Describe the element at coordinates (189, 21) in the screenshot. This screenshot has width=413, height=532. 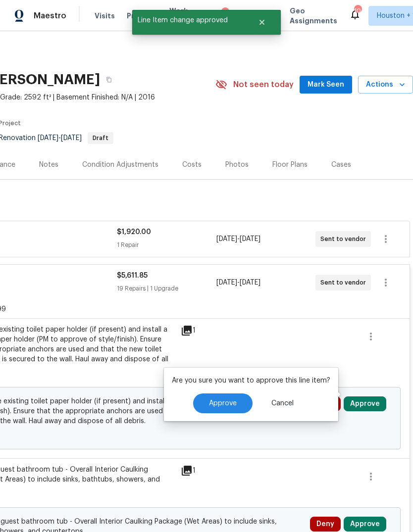
I see `span: Line Item change approved` at that location.